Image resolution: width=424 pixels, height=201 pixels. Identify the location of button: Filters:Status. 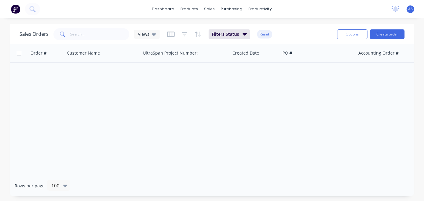
(229, 34).